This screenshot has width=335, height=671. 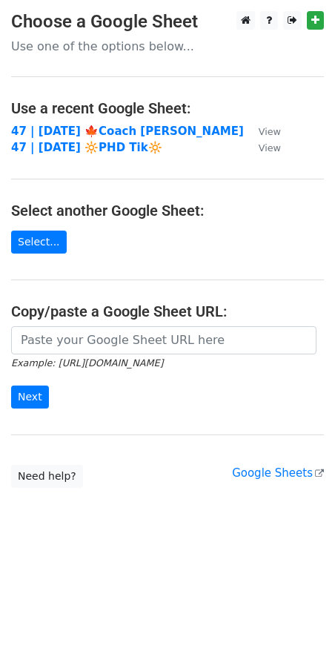 I want to click on a: Need help?, so click(x=47, y=476).